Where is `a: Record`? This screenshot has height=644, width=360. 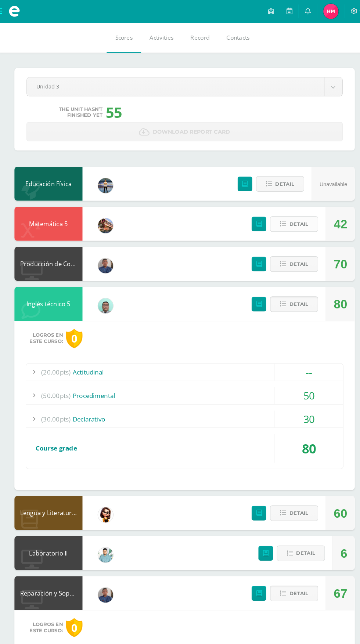 a: Record is located at coordinates (194, 37).